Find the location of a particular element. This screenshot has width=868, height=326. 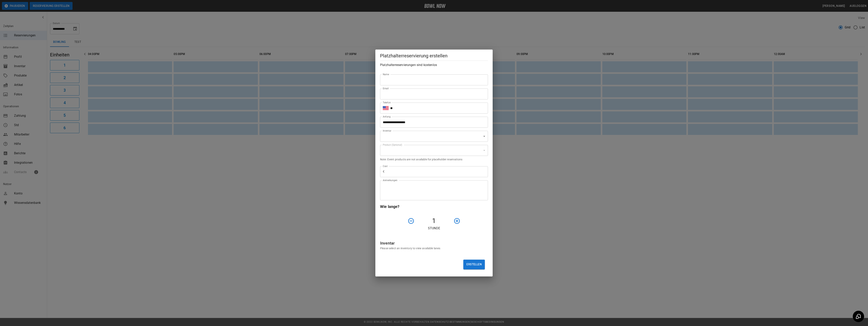

h6: Wie lange? is located at coordinates (434, 207).